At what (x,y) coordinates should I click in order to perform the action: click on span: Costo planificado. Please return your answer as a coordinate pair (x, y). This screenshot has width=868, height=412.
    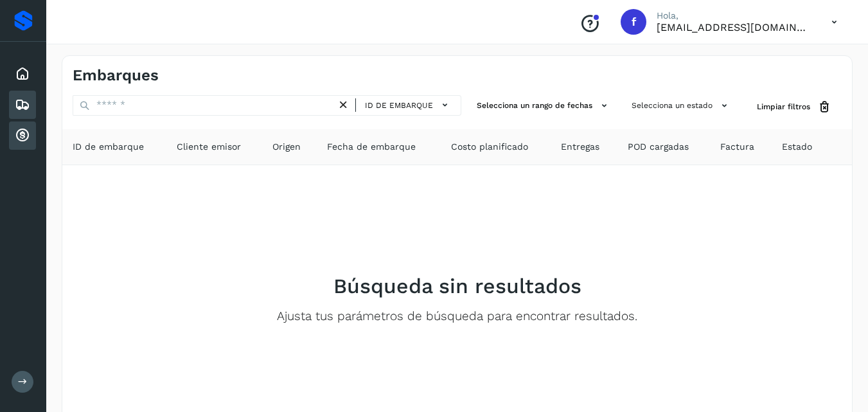
    Looking at the image, I should click on (489, 147).